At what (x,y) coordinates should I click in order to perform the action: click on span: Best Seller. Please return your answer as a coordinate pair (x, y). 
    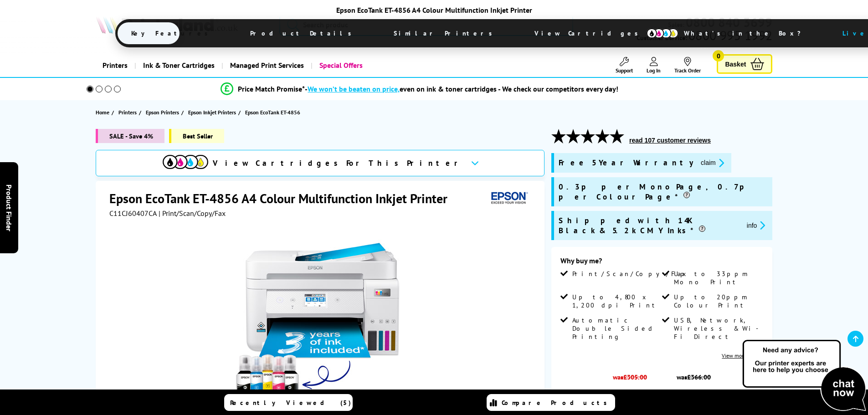
    Looking at the image, I should click on (196, 136).